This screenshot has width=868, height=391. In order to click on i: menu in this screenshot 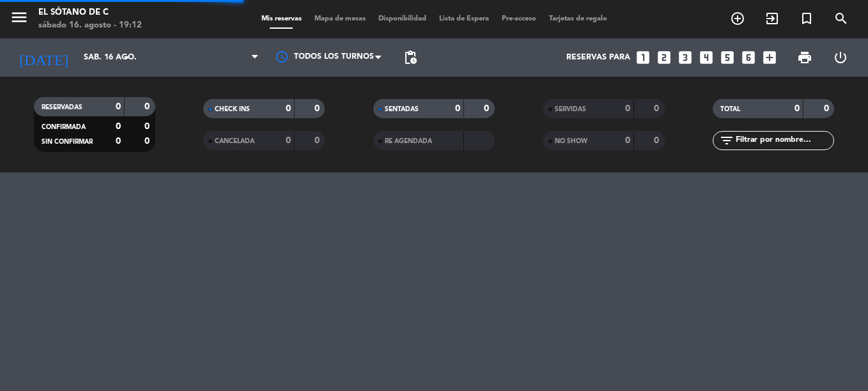, I will do `click(19, 17)`.